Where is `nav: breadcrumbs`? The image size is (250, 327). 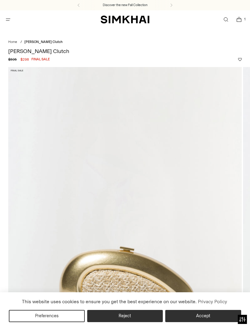
nav: breadcrumbs is located at coordinates (125, 42).